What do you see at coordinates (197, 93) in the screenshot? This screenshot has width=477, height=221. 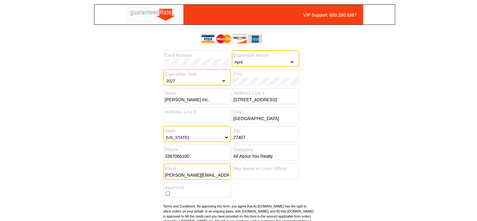 I see `label: Name` at bounding box center [197, 93].